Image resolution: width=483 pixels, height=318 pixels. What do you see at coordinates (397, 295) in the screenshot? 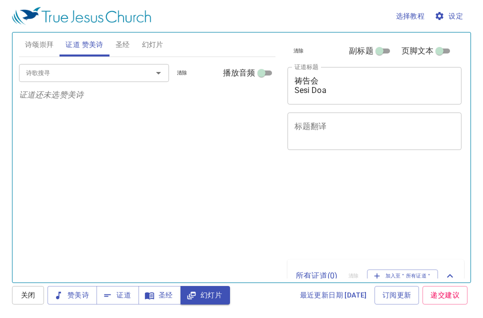
I see `span: 订阅更新` at bounding box center [397, 295].